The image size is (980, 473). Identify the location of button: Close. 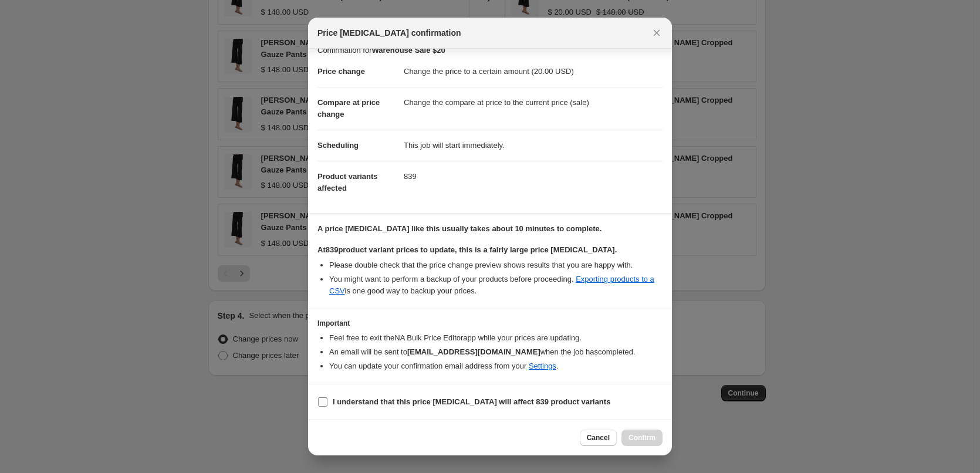
(656, 33).